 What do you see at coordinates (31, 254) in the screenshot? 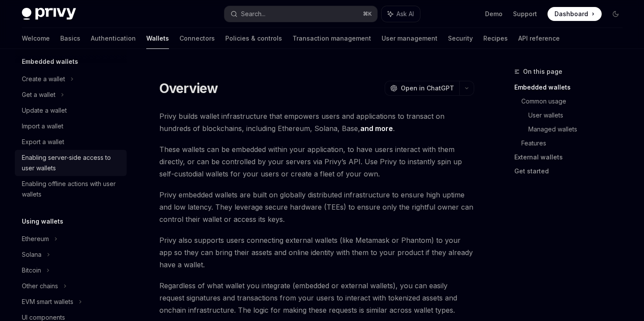
I see `div: Solana` at bounding box center [31, 254].